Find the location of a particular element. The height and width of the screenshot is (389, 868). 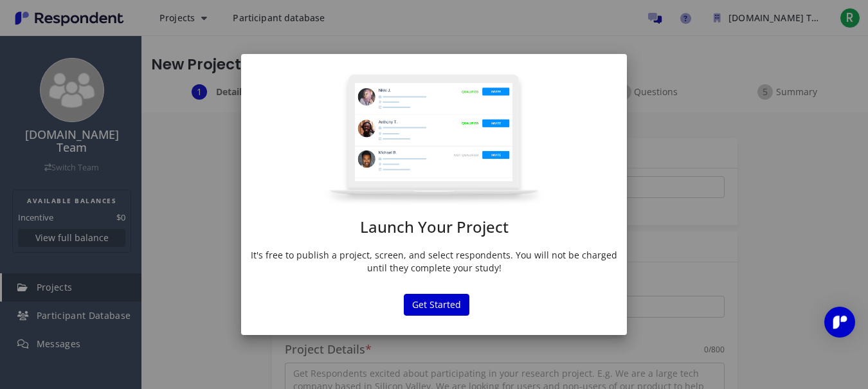

img: project-modal.png is located at coordinates (434, 139).